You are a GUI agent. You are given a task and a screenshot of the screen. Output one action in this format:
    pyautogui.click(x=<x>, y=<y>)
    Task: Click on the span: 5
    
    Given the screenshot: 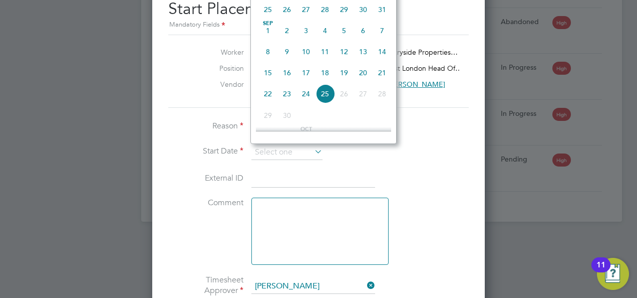 What is the action you would take?
    pyautogui.click(x=344, y=31)
    